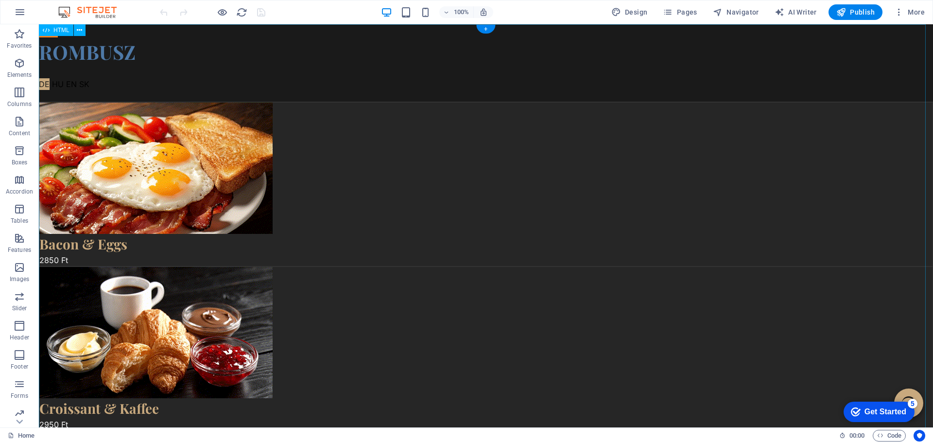 Image resolution: width=933 pixels, height=443 pixels. What do you see at coordinates (242, 12) in the screenshot?
I see `i: Reload page` at bounding box center [242, 12].